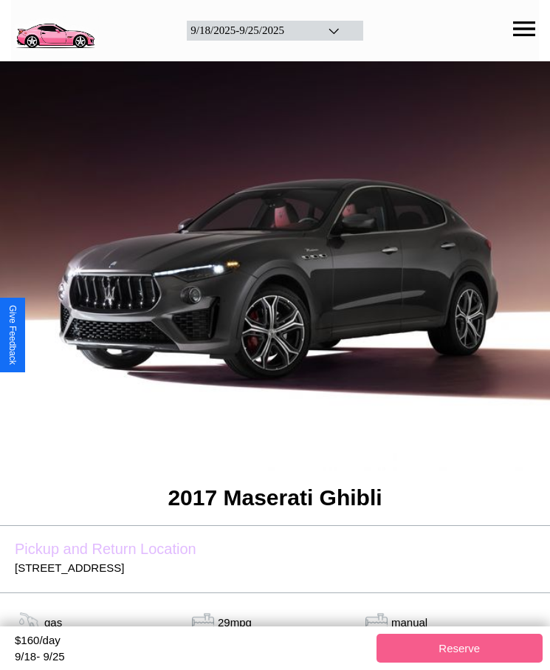 Image resolution: width=550 pixels, height=670 pixels. I want to click on div: 9 / 18 / 2025 - 9 / 25 / 2025, so click(250, 30).